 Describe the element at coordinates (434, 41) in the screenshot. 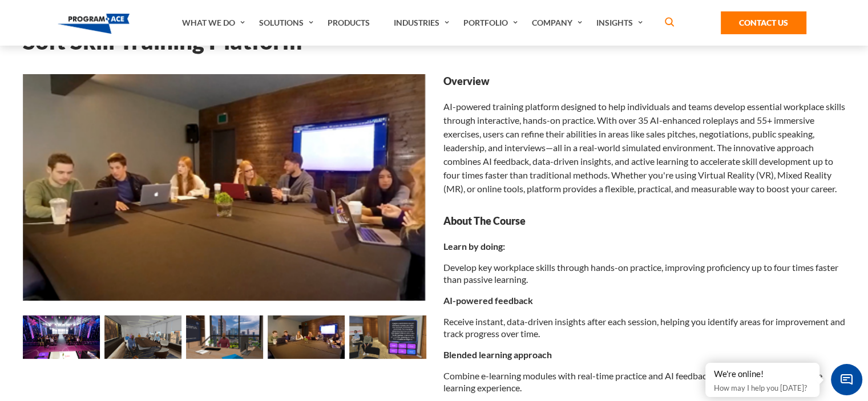

I see `h1: Soft Skill Training Platform` at that location.